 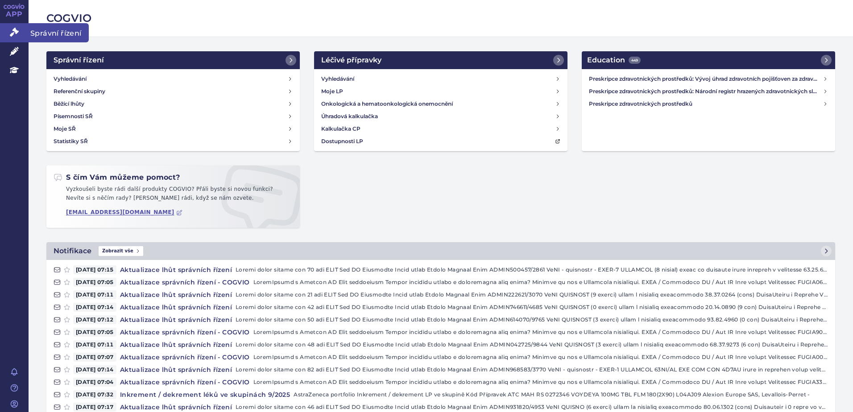 What do you see at coordinates (173, 91) in the screenshot?
I see `a: Referenční skupiny` at bounding box center [173, 91].